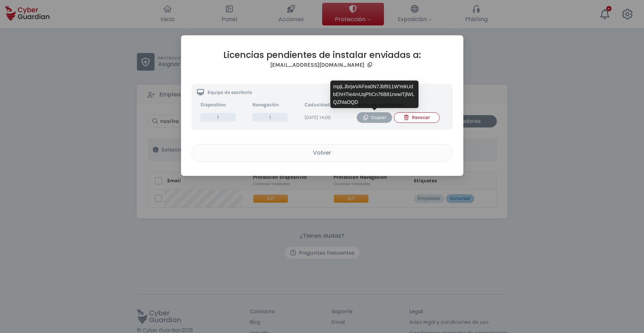 The image size is (644, 333). Describe the element at coordinates (327, 105) in the screenshot. I see `th: Caducidad` at that location.